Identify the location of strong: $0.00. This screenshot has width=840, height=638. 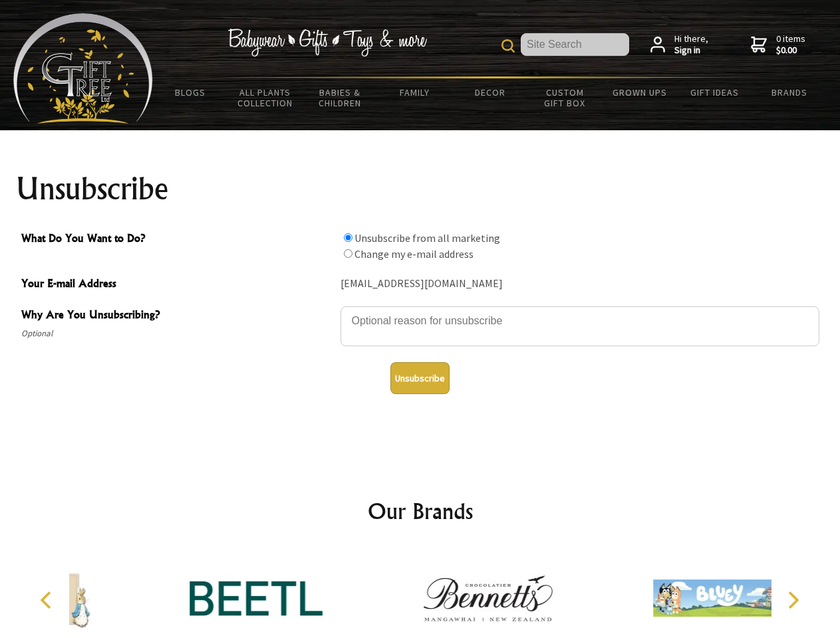
(791, 51).